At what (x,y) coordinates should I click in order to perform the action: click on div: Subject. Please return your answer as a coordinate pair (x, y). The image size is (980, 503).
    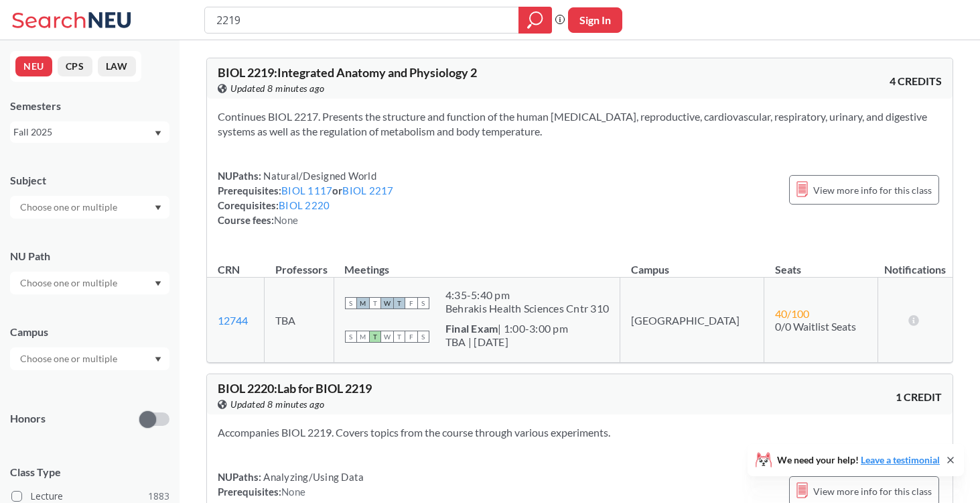
    Looking at the image, I should click on (90, 181).